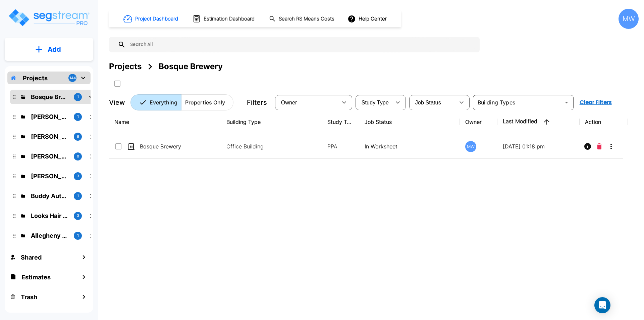 Image resolution: width=644 pixels, height=320 pixels. What do you see at coordinates (367, 19) in the screenshot?
I see `button: Help Center` at bounding box center [367, 19].